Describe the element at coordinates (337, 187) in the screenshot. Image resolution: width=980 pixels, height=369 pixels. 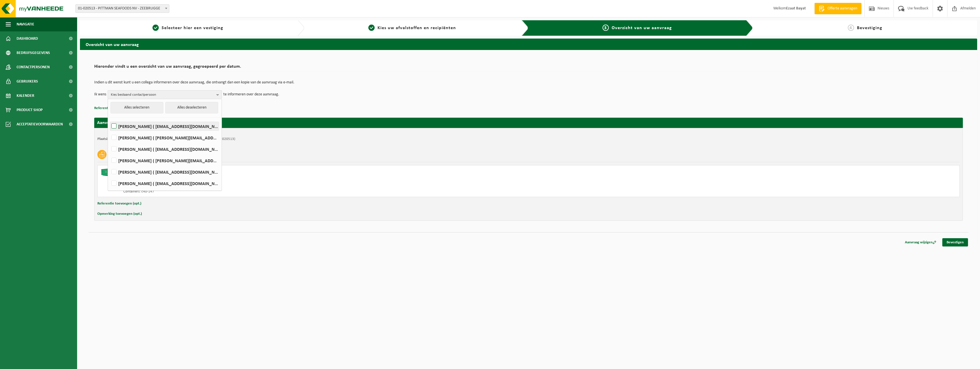
I see `div: Aantal: 1` at that location.